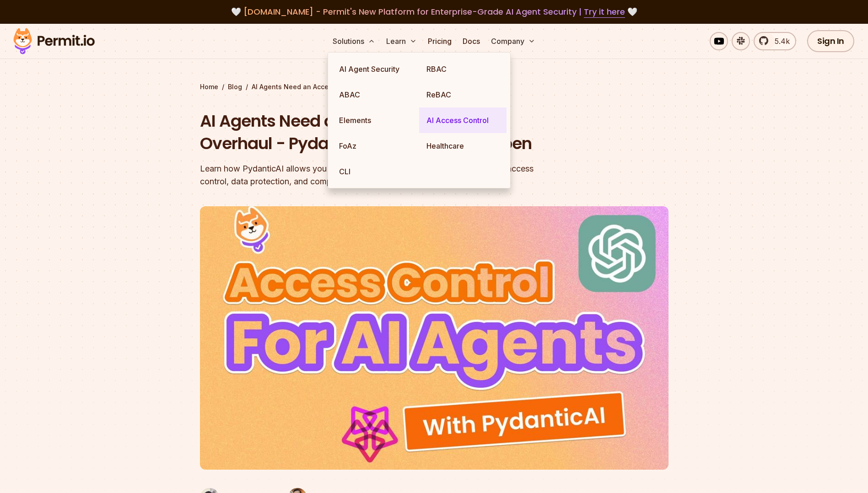 The height and width of the screenshot is (493, 868). Describe the element at coordinates (604, 12) in the screenshot. I see `a: Try it here` at that location.